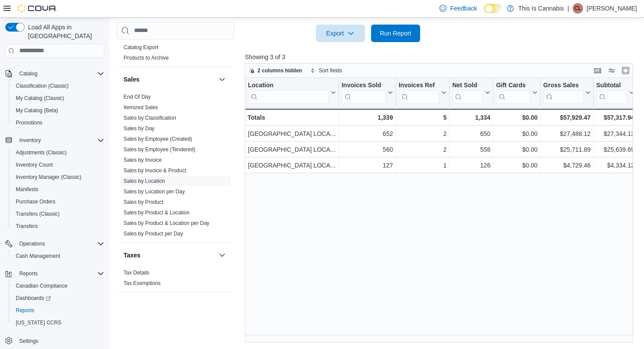 The width and height of the screenshot is (644, 349). What do you see at coordinates (612, 92) in the screenshot?
I see `div: Subtotal` at bounding box center [612, 92].